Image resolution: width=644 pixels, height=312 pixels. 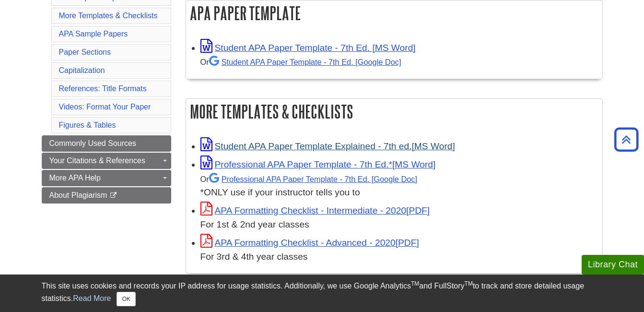 What do you see at coordinates (613, 265) in the screenshot?
I see `button: Library Chat` at bounding box center [613, 265].